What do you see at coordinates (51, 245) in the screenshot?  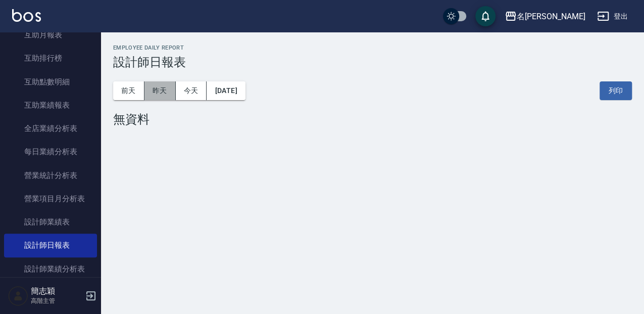 I see `a: 設計師日報表` at bounding box center [51, 245].